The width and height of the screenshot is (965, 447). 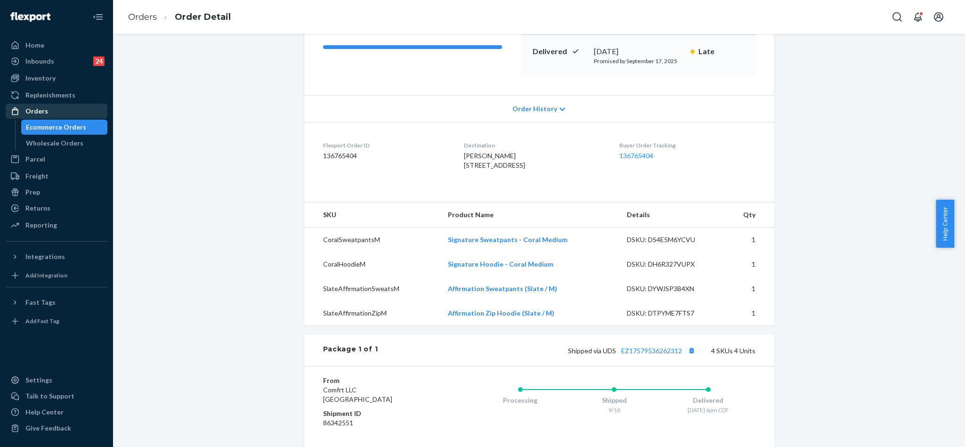 What do you see at coordinates (373, 313) in the screenshot?
I see `td: SlateAffirmationZipM` at bounding box center [373, 313].